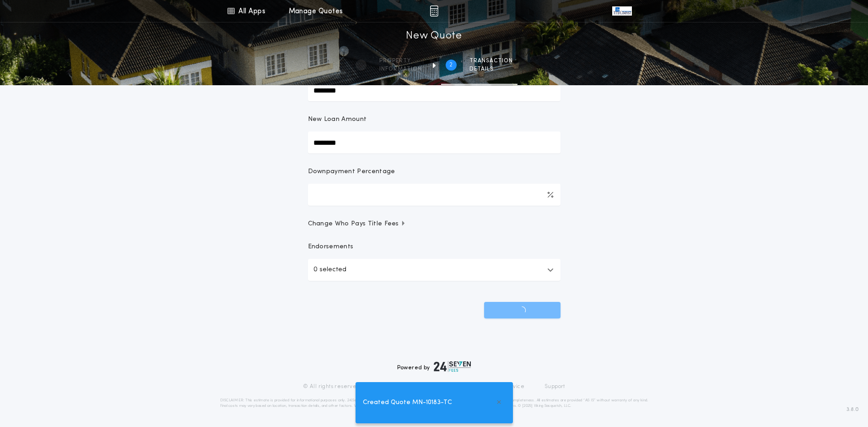  I want to click on span: information, so click(400, 69).